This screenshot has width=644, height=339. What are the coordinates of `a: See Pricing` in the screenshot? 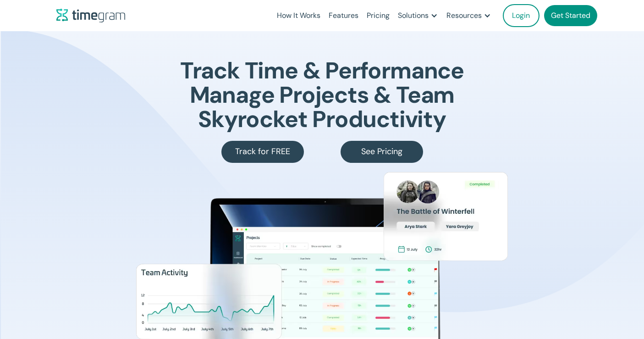 It's located at (382, 152).